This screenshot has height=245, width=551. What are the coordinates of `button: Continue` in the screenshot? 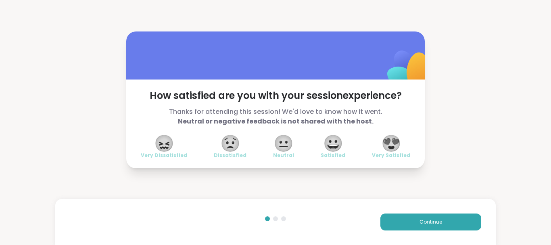 It's located at (430, 222).